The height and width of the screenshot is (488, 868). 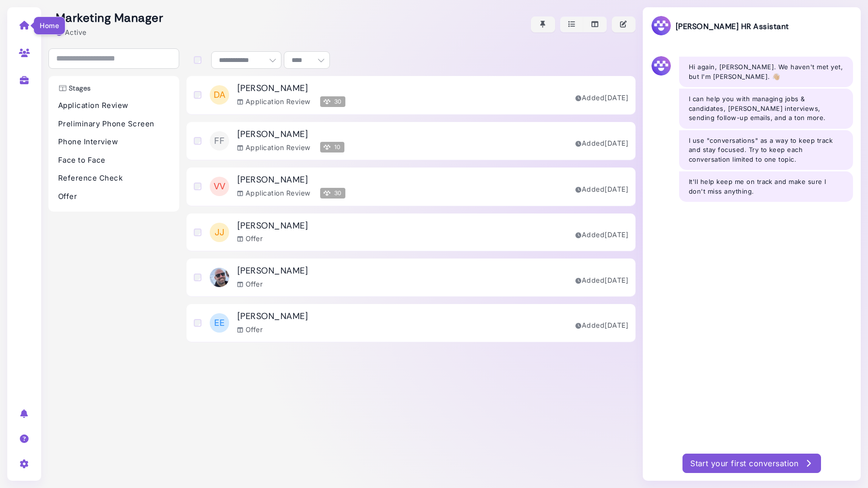 What do you see at coordinates (766, 150) in the screenshot?
I see `div: I use "conversations" as a way to keep track and stay focused. Try to keep each conversation limi...` at bounding box center [766, 150].